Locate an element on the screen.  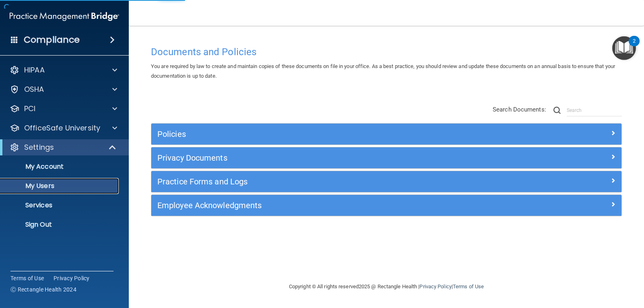
a: HIPAA is located at coordinates (63, 70).